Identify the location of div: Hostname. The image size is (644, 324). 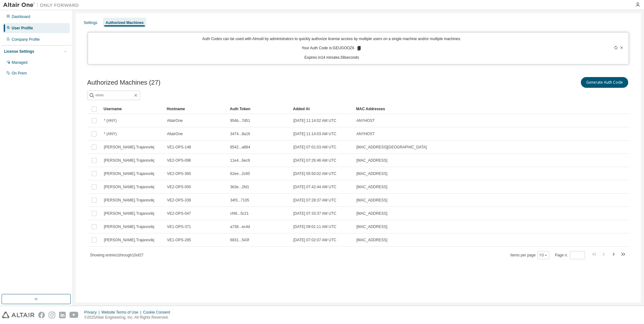
(196, 109).